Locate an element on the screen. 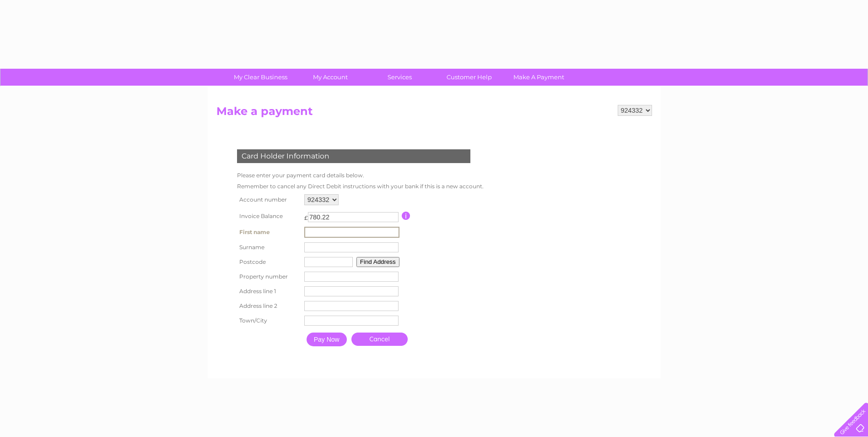 This screenshot has height=437, width=868. input: Pay Now is located at coordinates (327, 340).